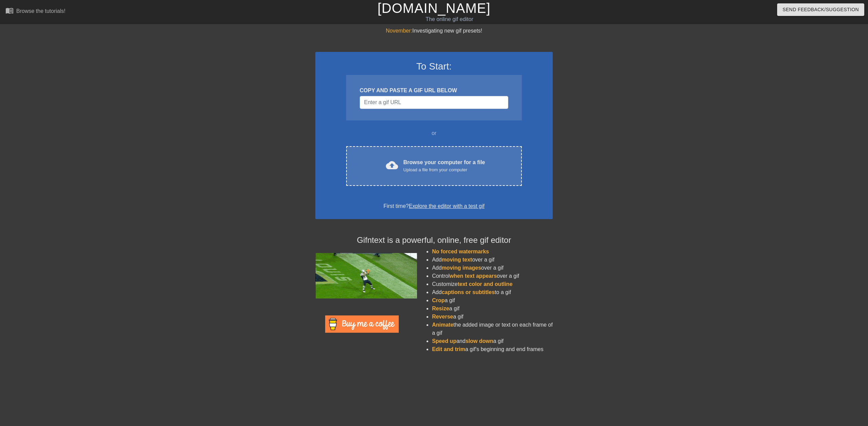 This screenshot has height=426, width=868. I want to click on span: moving images, so click(462, 268).